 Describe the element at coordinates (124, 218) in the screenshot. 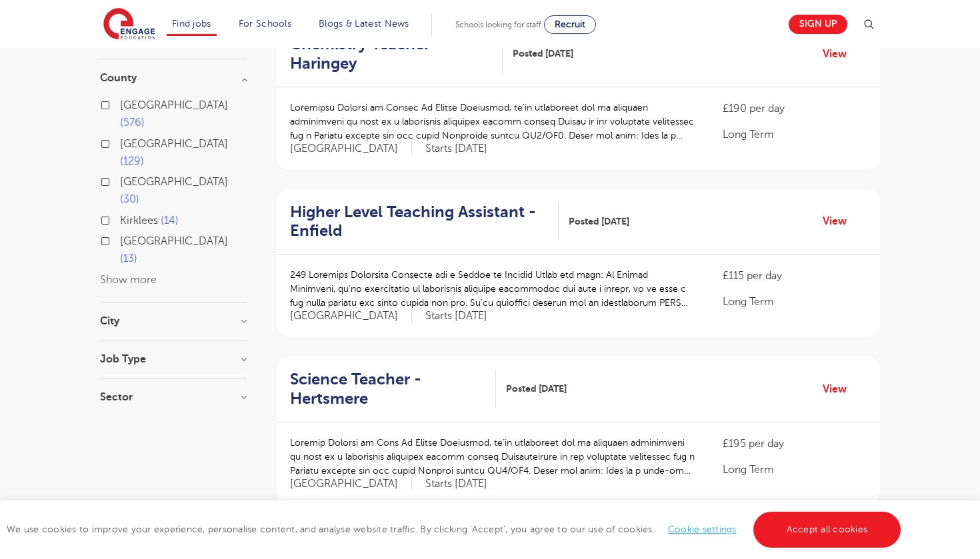

I see `input: Kirklees 14` at that location.